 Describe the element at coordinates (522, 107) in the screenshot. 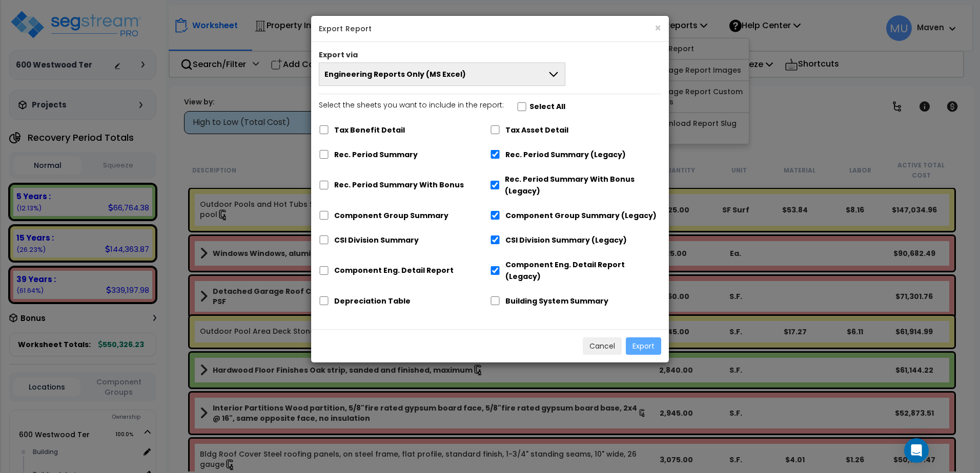

I see `input: Select the sheets you want to include in the report:Select All` at that location.